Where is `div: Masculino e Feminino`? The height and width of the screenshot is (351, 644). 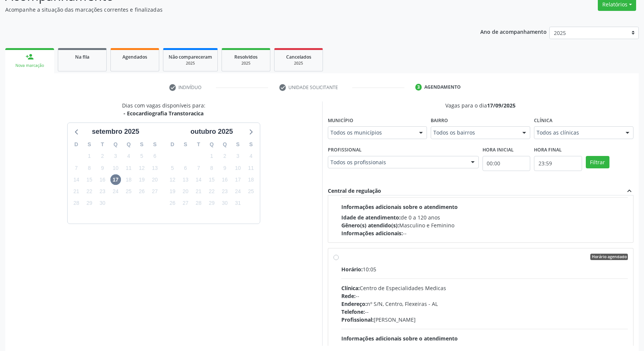
div: Masculino e Feminino is located at coordinates (485, 225).